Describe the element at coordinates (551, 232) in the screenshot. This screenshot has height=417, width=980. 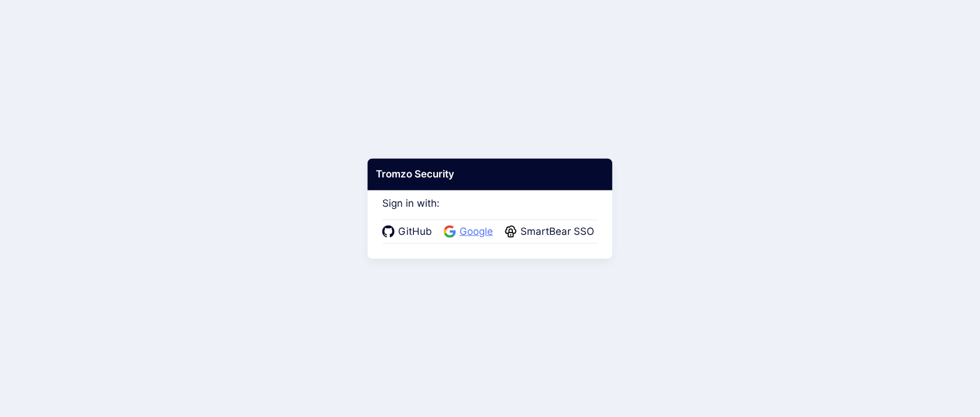
I see `a: SmartBear SSO` at that location.